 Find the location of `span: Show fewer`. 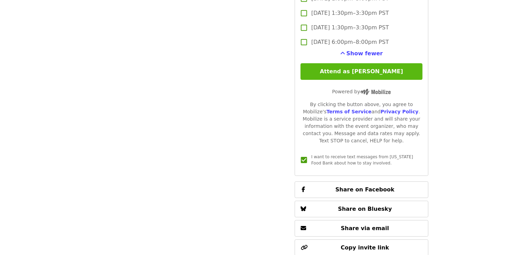

span: Show fewer is located at coordinates (365, 53).